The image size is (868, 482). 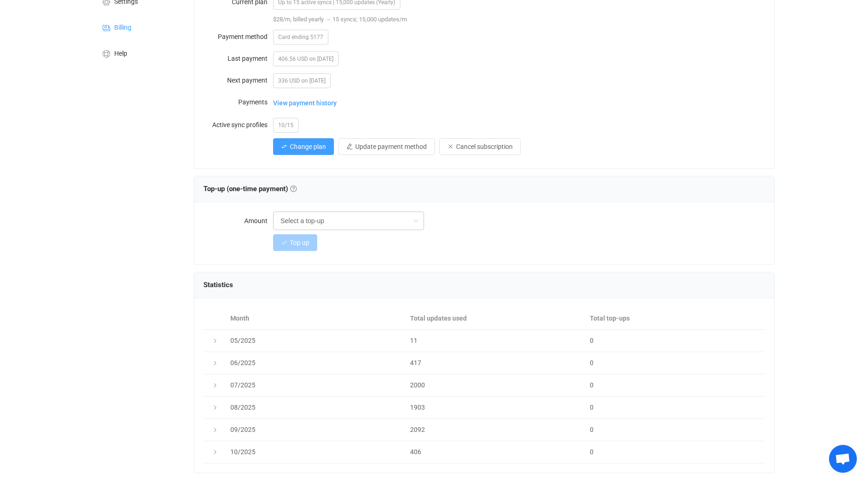 I want to click on button: Update payment method, so click(x=386, y=146).